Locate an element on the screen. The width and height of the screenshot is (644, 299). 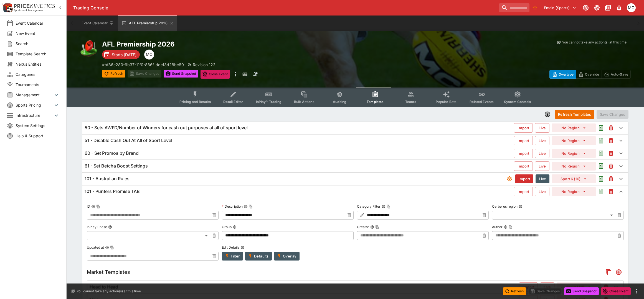
span: Event Calendar is located at coordinates (38, 23).